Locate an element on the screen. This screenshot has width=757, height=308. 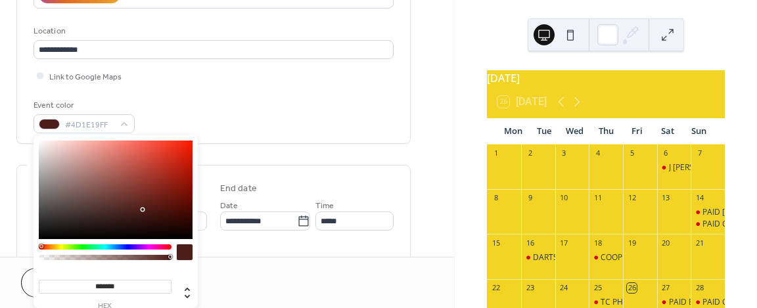
div: Mon is located at coordinates (513, 132).